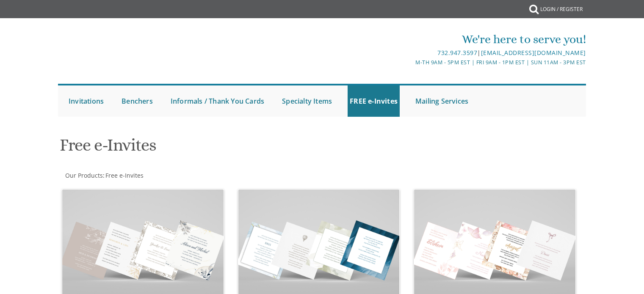 The width and height of the screenshot is (644, 294). Describe the element at coordinates (218, 101) in the screenshot. I see `a: Informals / Thank You Cards` at that location.